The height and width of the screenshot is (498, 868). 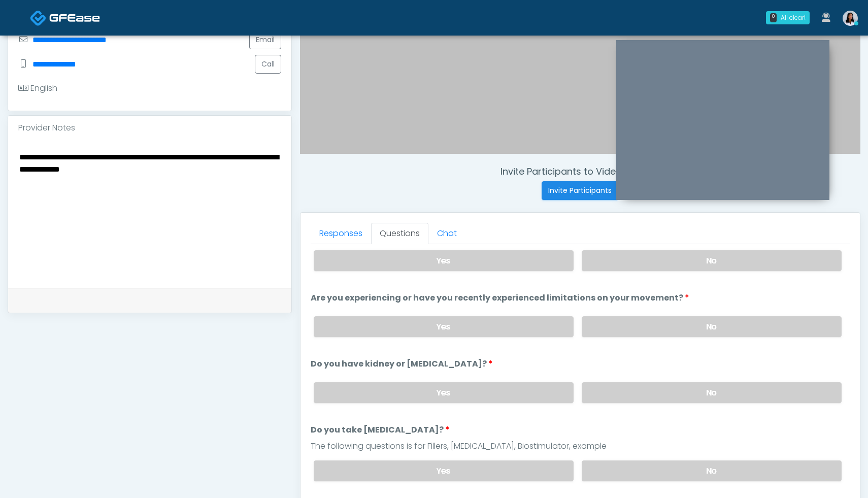 I want to click on div: 0, so click(x=773, y=18).